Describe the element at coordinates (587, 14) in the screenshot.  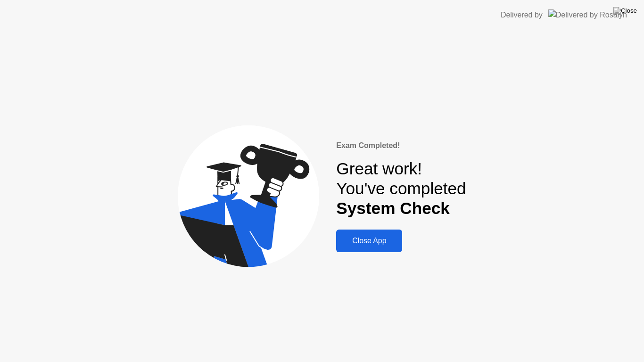
I see `img: Delivered by Rosalyn` at that location.